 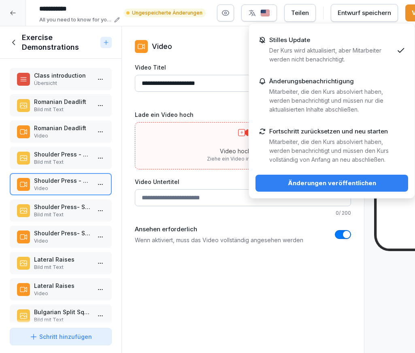 I want to click on button: Entwurf speichern, so click(x=364, y=13).